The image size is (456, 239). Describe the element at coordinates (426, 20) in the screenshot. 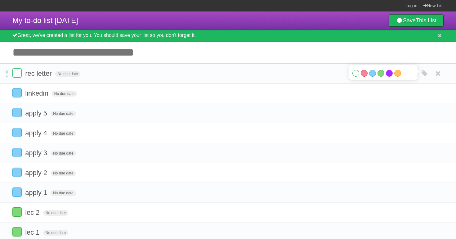

I see `b: This List` at that location.